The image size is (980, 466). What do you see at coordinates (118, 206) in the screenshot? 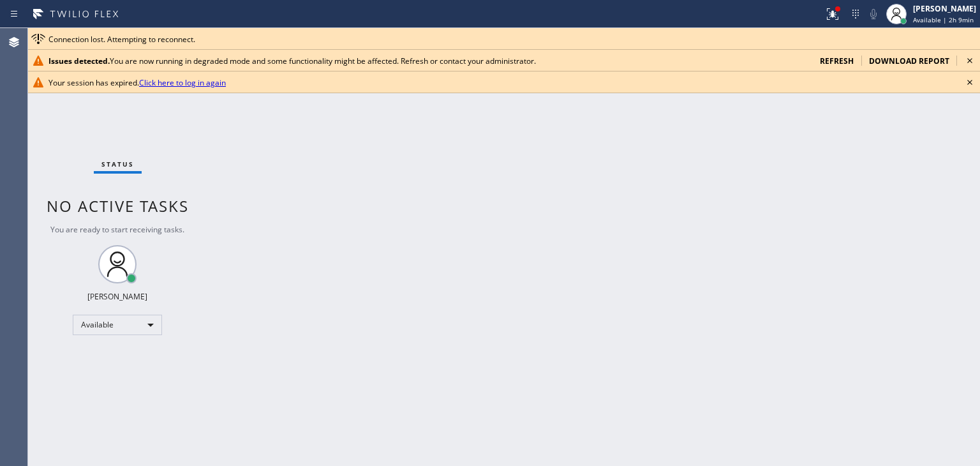
I see `span: No active tasks` at bounding box center [118, 206].